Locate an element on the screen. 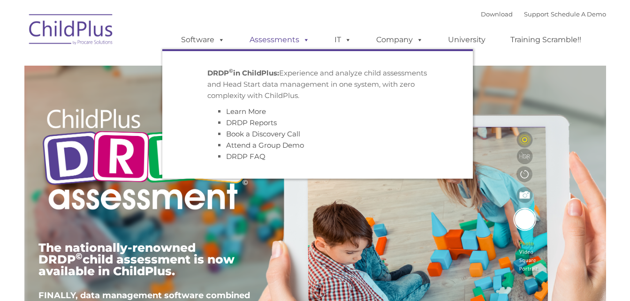 This screenshot has width=630, height=301. span: The nationally-renowned DRDP child assessment is now available in ChildPlus. is located at coordinates (136, 259).